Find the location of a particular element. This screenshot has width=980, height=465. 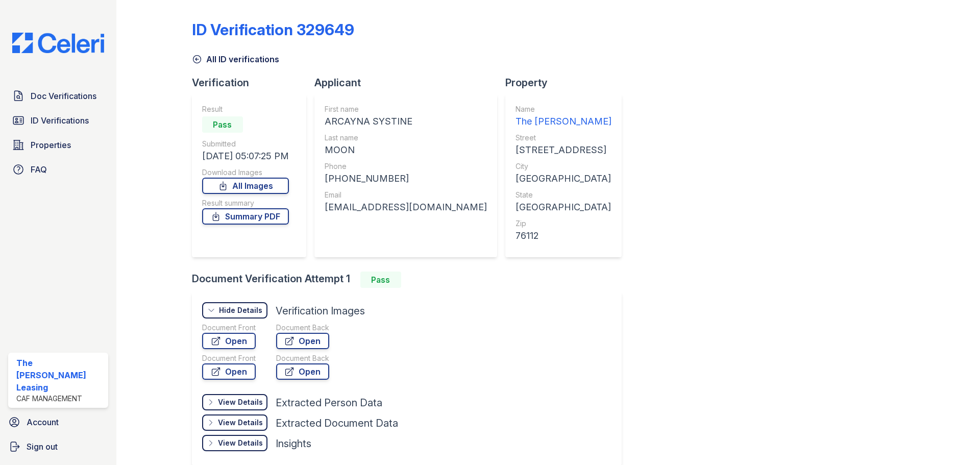

div: Result summary is located at coordinates (246, 203).